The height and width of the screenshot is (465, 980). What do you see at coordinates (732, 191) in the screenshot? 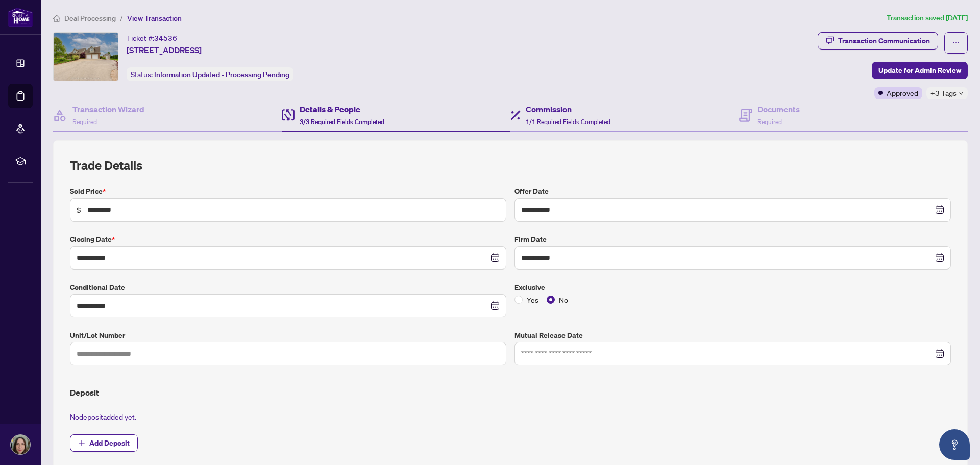
I see `label: Offer Date` at bounding box center [732, 191].